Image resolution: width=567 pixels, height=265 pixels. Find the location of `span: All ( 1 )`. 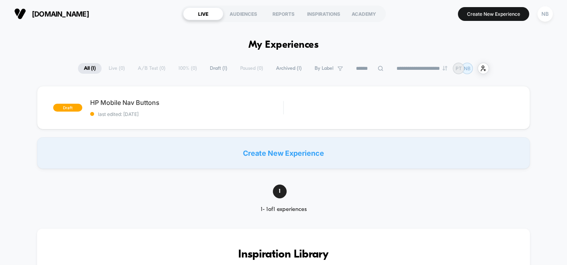

span: All ( 1 ) is located at coordinates (90, 68).